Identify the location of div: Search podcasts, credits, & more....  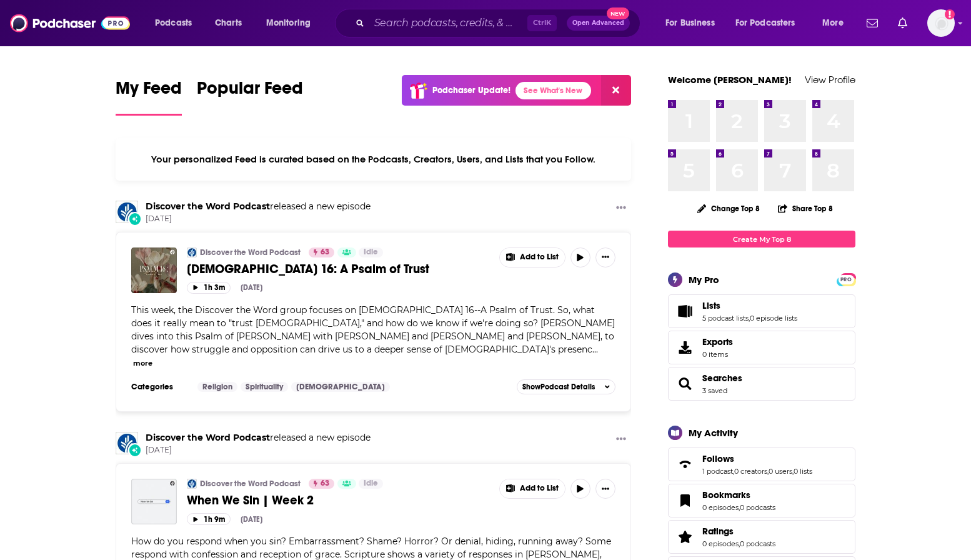
(499, 23).